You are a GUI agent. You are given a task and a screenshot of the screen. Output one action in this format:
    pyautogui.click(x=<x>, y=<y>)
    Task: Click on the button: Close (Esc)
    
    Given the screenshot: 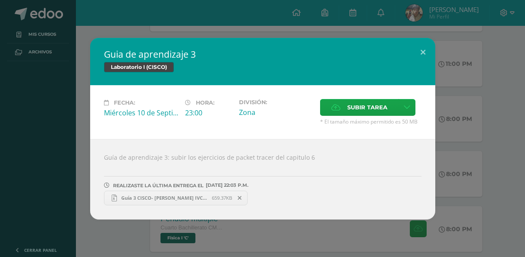 What is the action you would take?
    pyautogui.click(x=423, y=53)
    